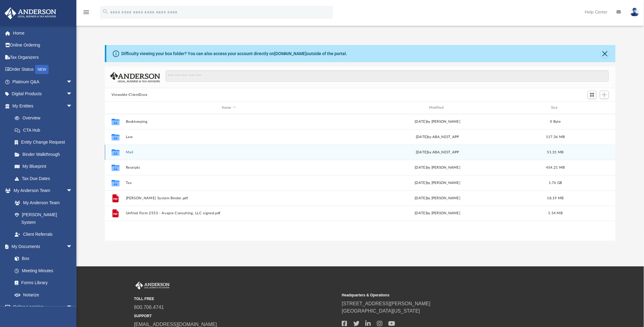 The height and width of the screenshot is (327, 644). What do you see at coordinates (556, 107) in the screenshot?
I see `div: Size` at bounding box center [556, 107].